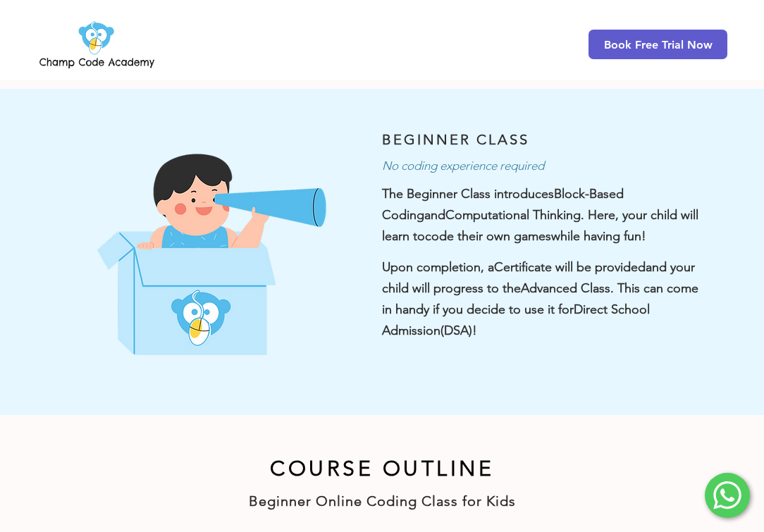 This screenshot has height=532, width=764. What do you see at coordinates (96, 44) in the screenshot?
I see `img: Champ Code Academy Logo PNG.png` at bounding box center [96, 44].